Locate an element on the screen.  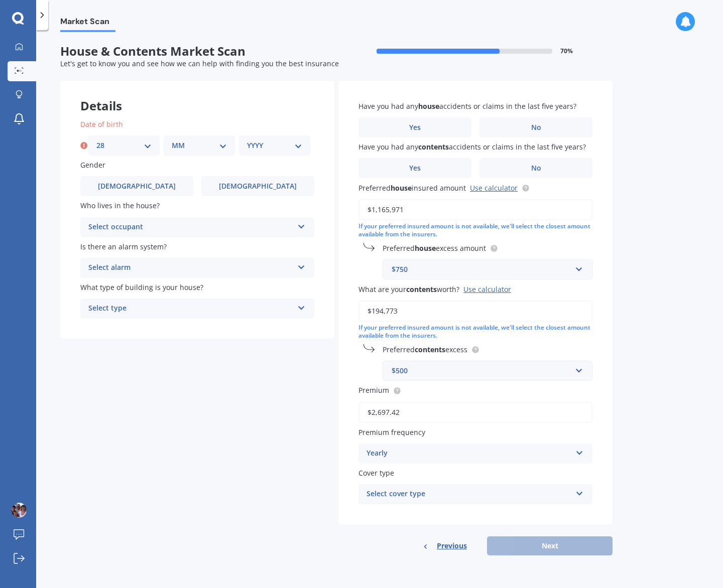
div: Select occupant is located at coordinates (191, 227).